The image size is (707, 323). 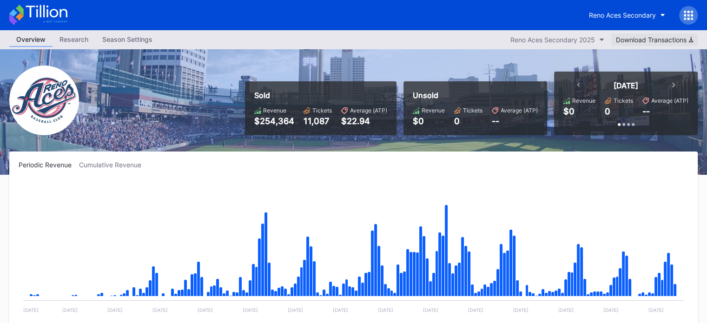 I want to click on div: $254,364, so click(x=274, y=121).